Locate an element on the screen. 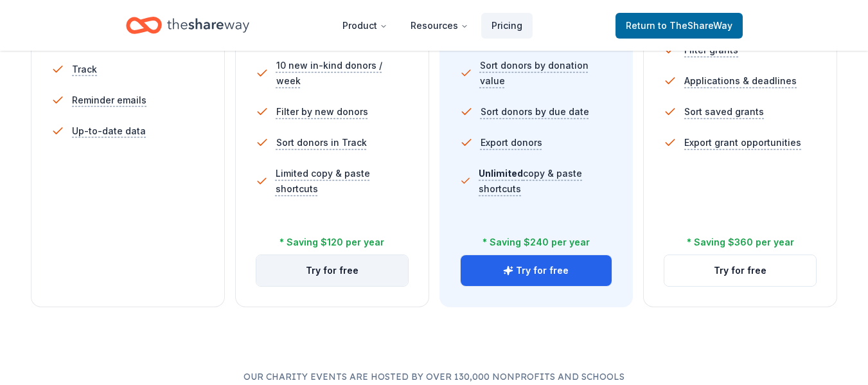 Image resolution: width=868 pixels, height=385 pixels. span: Sort saved grants is located at coordinates (724, 112).